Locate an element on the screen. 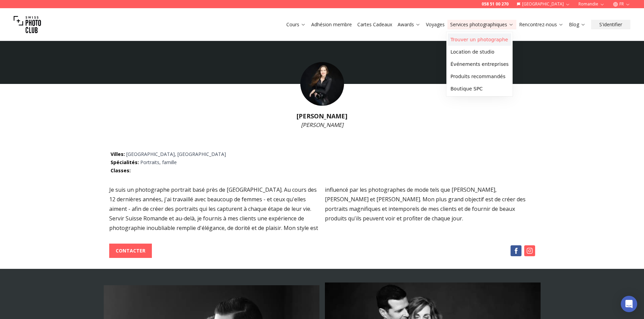 This screenshot has height=319, width=644. a: Trouver un photographe is located at coordinates (480, 39).